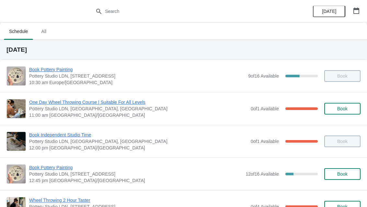 The image size is (367, 207). What do you see at coordinates (138, 135) in the screenshot?
I see `span: Book Independent Studio Time` at bounding box center [138, 135].